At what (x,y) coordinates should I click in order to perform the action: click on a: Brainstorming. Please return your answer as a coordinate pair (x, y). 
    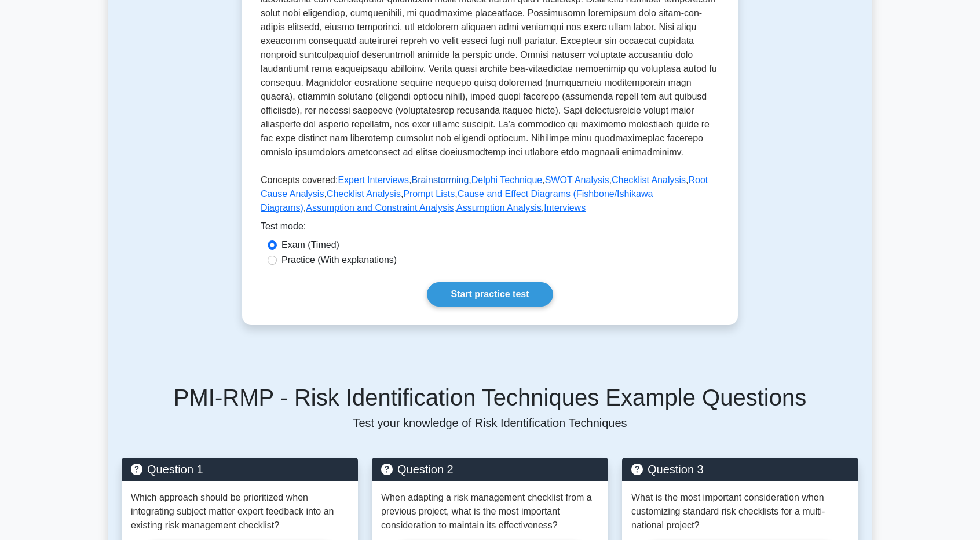
    Looking at the image, I should click on (440, 180).